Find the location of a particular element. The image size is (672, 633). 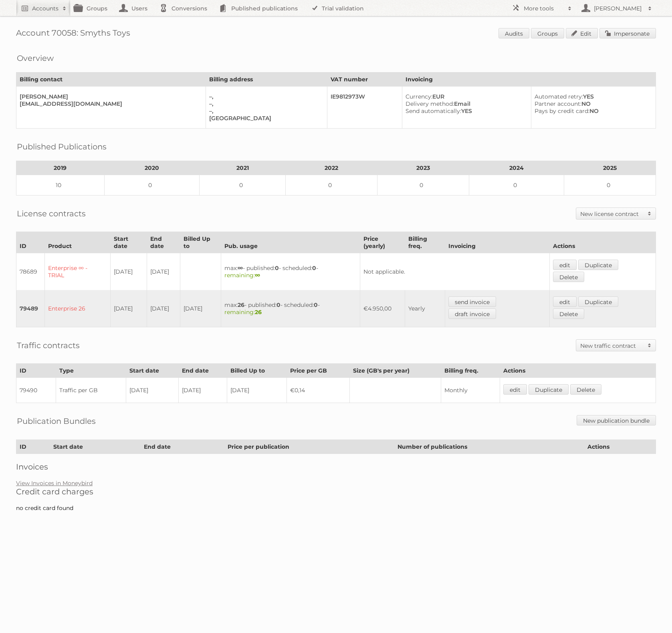

td: Not applicable. is located at coordinates (455, 271).